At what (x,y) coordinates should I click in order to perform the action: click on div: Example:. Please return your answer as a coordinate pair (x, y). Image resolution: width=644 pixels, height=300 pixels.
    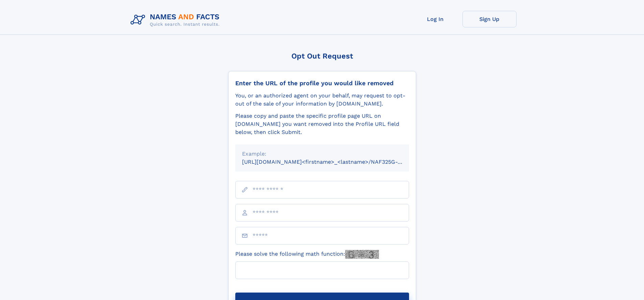
    Looking at the image, I should click on (322, 154).